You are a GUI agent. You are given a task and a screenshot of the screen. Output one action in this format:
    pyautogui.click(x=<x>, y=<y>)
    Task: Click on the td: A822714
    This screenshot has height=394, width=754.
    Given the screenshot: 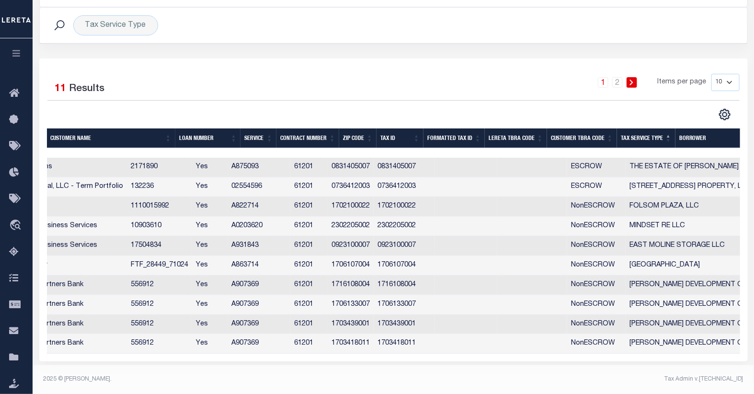 What is the action you would take?
    pyautogui.click(x=259, y=206)
    